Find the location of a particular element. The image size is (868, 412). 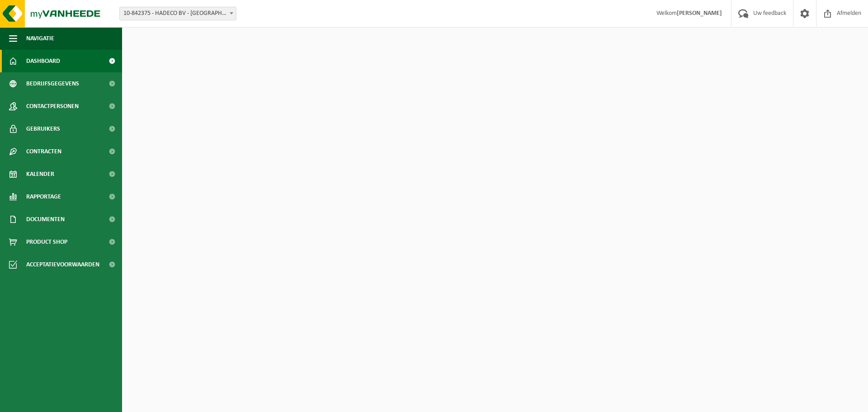

span: Contracten is located at coordinates (44, 151).